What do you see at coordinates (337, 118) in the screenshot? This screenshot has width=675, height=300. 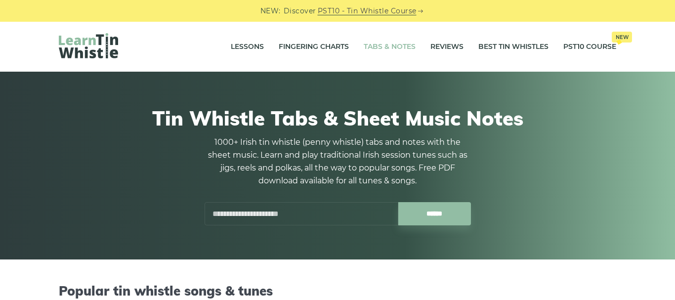 I see `h1: Tin Whistle Tabs & Sheet Music Notes` at bounding box center [337, 118].